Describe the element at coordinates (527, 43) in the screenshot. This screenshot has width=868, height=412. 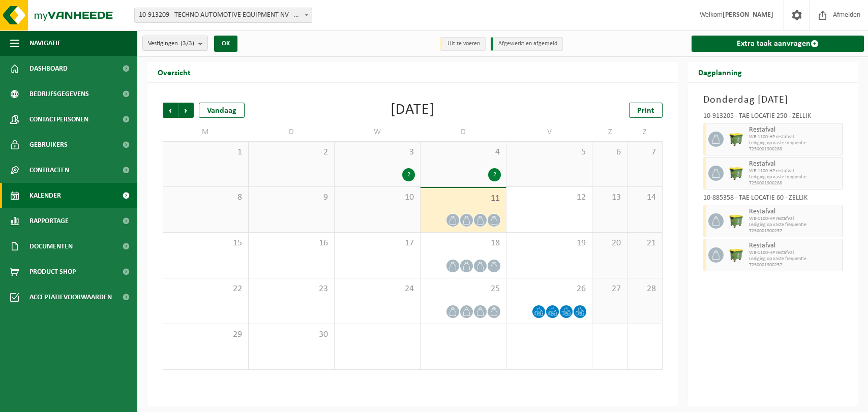
I see `li: Afgewerkt en afgemeld` at that location.